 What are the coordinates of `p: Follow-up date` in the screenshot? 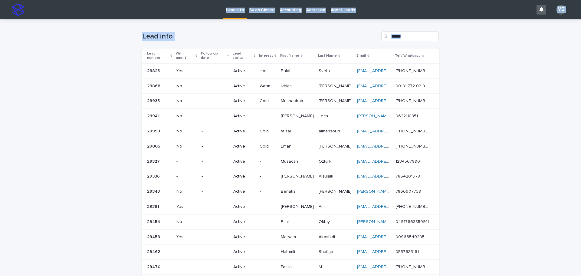 It's located at (213, 56).